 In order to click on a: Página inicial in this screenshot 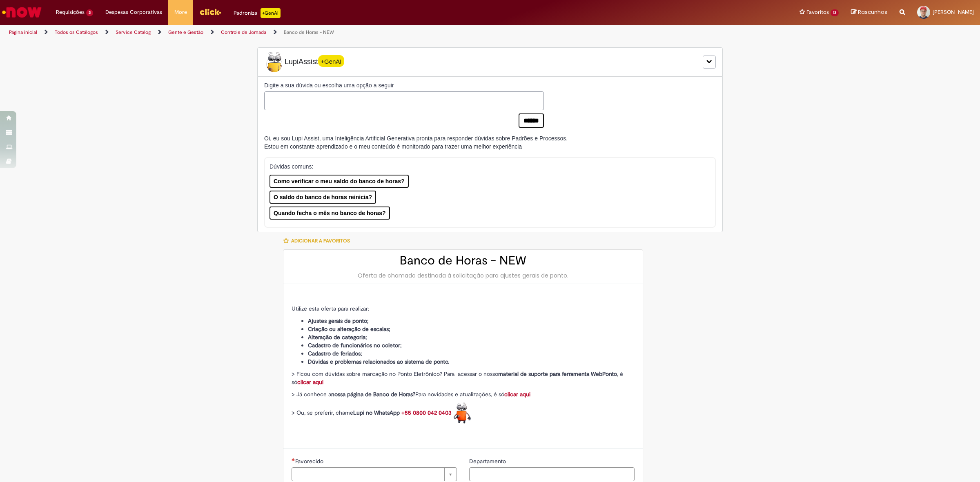, I will do `click(23, 32)`.